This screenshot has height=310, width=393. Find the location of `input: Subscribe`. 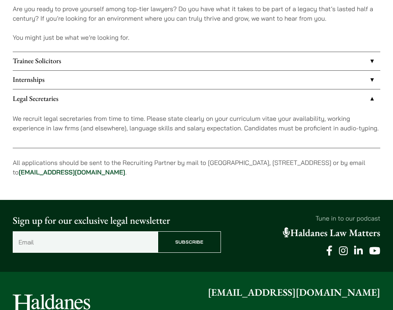

input: Subscribe is located at coordinates (189, 242).